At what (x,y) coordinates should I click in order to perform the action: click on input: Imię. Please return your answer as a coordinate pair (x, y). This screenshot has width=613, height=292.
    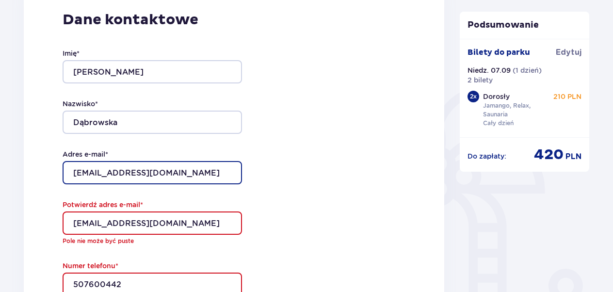
    Looking at the image, I should click on (152, 72).